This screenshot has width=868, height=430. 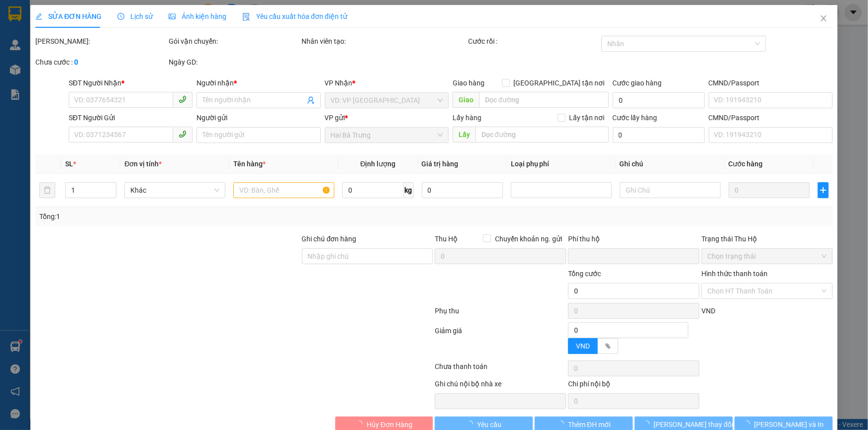 What do you see at coordinates (130, 118) in the screenshot?
I see `div: SĐT Người Gửi` at bounding box center [130, 118].